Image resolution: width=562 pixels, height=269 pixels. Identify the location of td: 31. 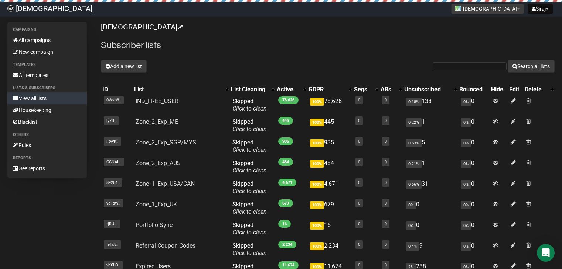
(430, 188).